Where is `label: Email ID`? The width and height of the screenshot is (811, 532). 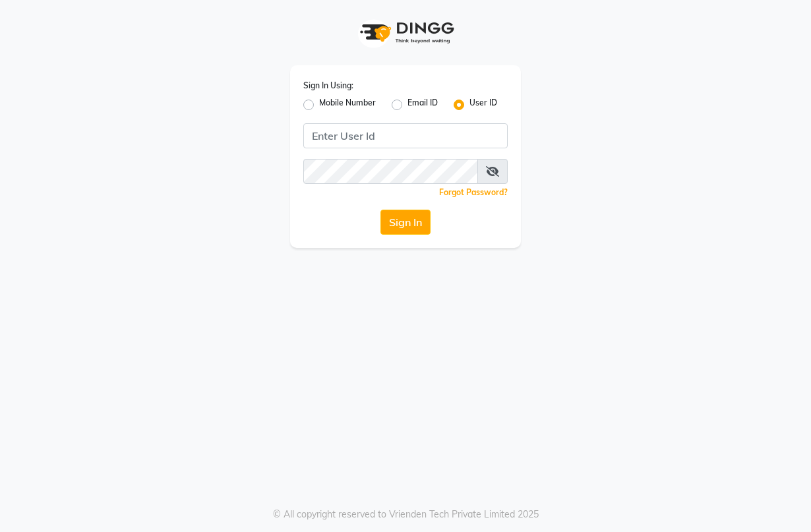 label: Email ID is located at coordinates (423, 104).